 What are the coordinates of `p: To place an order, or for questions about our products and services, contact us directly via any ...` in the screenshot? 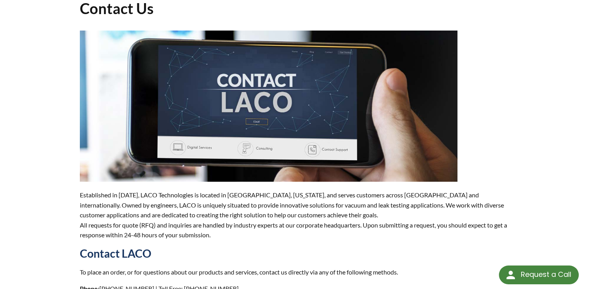 It's located at (296, 272).